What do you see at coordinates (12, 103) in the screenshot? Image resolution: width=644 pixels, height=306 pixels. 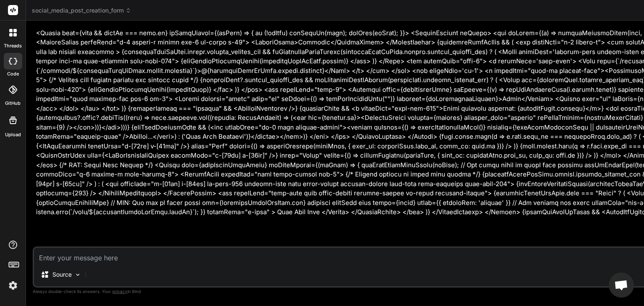 I see `label: GitHub` at bounding box center [12, 103].